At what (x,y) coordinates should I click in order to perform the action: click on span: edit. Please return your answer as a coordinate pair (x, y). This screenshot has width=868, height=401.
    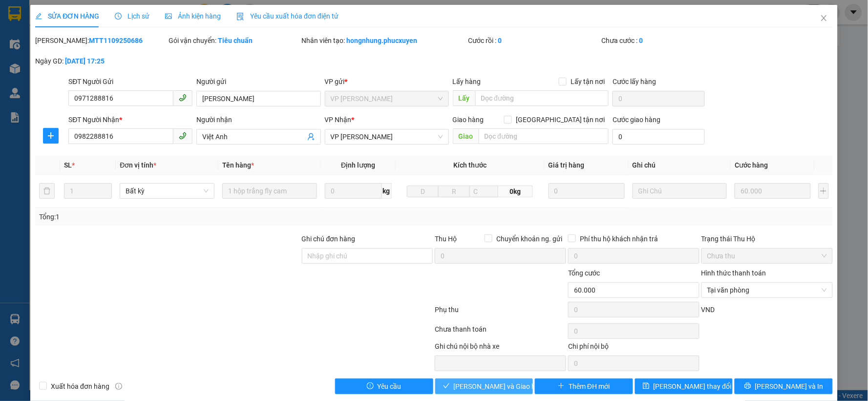
    Looking at the image, I should click on (39, 16).